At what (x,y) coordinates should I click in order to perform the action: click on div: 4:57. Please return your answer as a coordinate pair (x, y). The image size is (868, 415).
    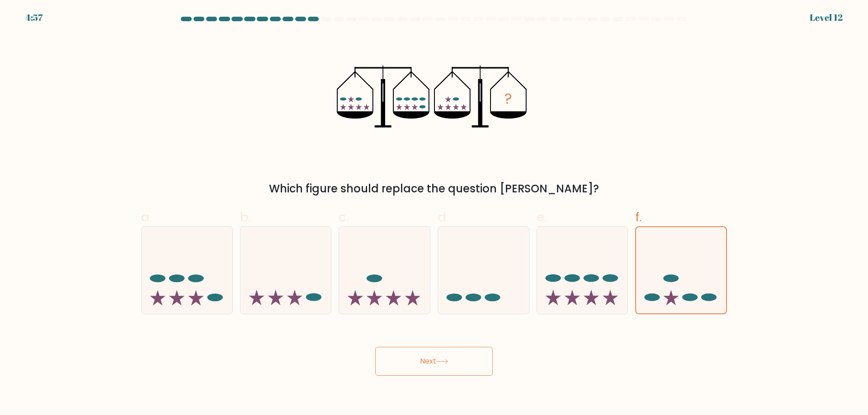
    Looking at the image, I should click on (34, 18).